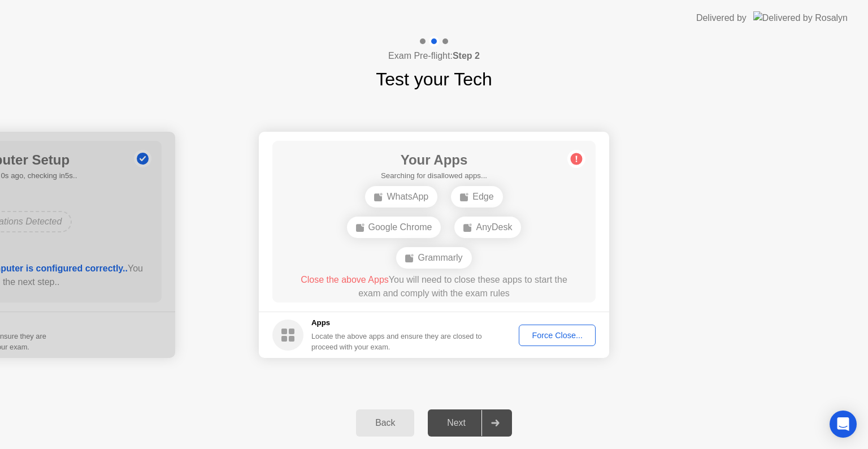  Describe the element at coordinates (397, 323) in the screenshot. I see `h5: Apps` at that location.